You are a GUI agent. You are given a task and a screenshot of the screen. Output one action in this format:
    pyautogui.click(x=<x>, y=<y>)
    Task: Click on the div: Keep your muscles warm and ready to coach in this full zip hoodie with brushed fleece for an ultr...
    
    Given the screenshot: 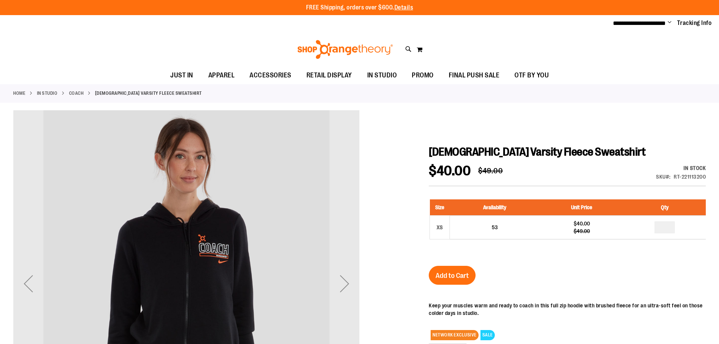 What is the action you would take?
    pyautogui.click(x=567, y=309)
    